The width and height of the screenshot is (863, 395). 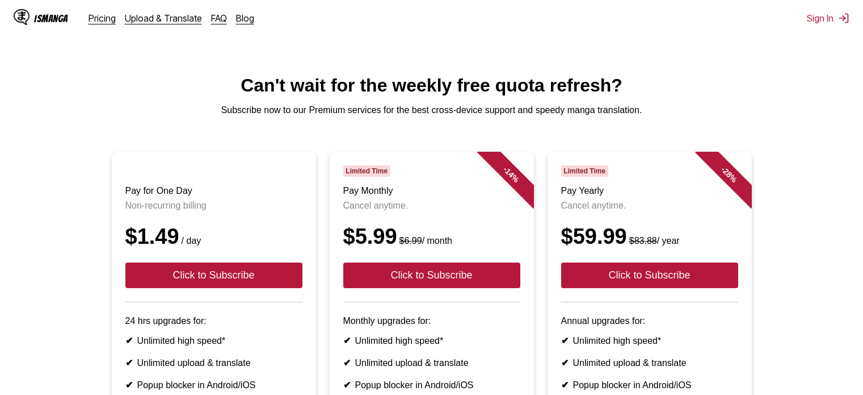 What do you see at coordinates (828, 18) in the screenshot?
I see `button: Sign In` at bounding box center [828, 18].